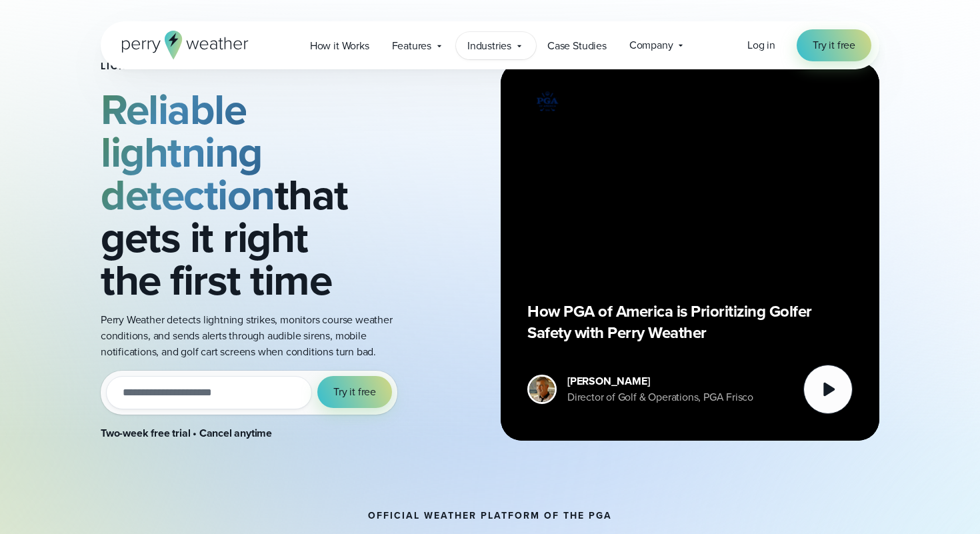 This screenshot has height=534, width=980. Describe the element at coordinates (339, 46) in the screenshot. I see `span: How it Works` at that location.